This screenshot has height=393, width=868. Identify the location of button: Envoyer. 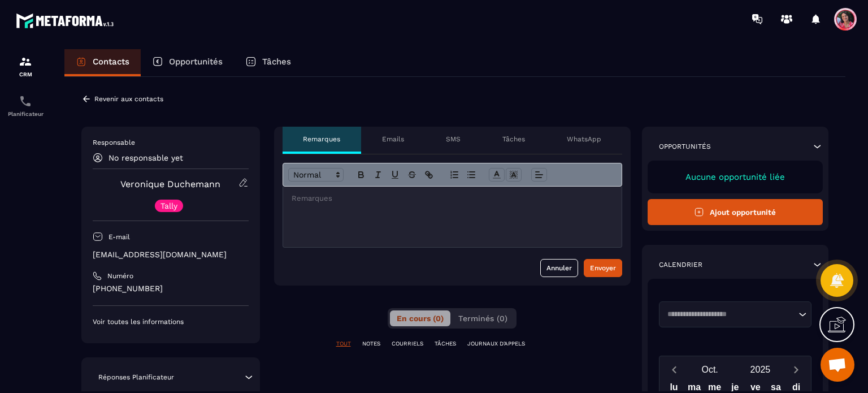
(603, 268).